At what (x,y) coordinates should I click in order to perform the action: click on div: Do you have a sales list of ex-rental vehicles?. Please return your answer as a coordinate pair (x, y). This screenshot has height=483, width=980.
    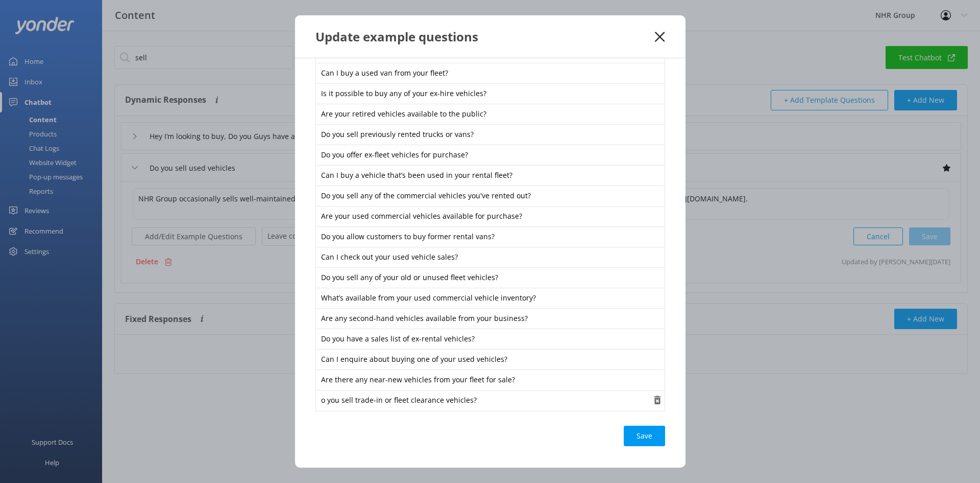
    Looking at the image, I should click on (490, 339).